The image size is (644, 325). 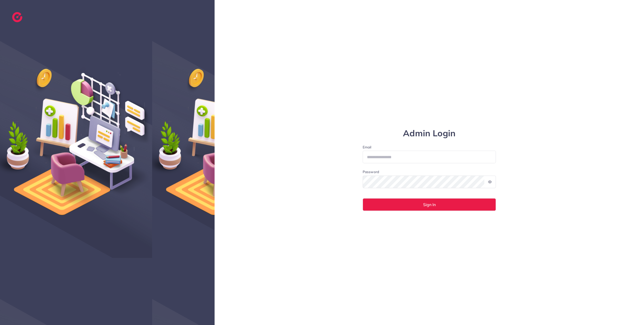 I want to click on span: Sign In, so click(x=429, y=204).